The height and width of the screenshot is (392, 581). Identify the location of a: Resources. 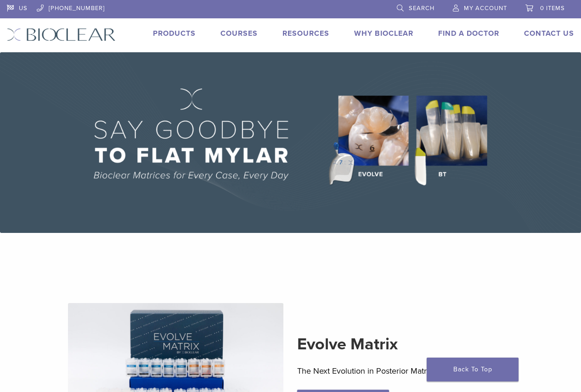
(306, 33).